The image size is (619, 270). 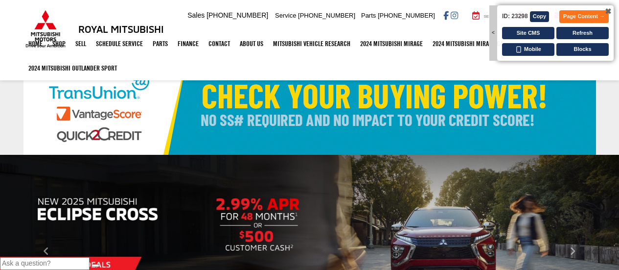 I want to click on button: Mobile, so click(x=528, y=49).